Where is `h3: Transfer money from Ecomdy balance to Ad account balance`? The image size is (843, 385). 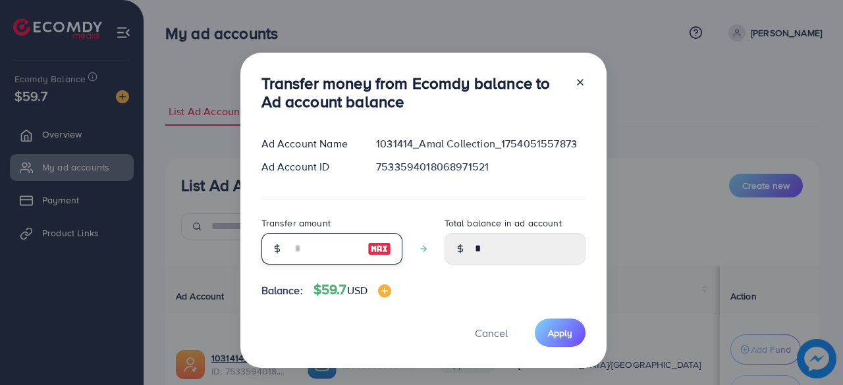
h3: Transfer money from Ecomdy balance to Ad account balance is located at coordinates (413, 93).